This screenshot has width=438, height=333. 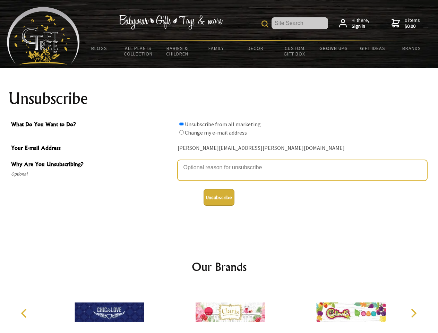 I want to click on button: Previous, so click(x=25, y=313).